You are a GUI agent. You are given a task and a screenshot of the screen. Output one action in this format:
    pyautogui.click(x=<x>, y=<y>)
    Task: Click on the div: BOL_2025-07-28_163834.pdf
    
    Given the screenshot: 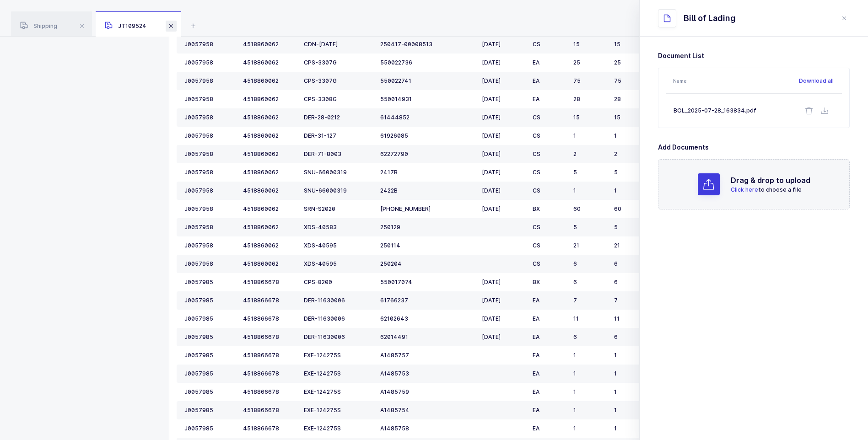 What is the action you would take?
    pyautogui.click(x=733, y=110)
    